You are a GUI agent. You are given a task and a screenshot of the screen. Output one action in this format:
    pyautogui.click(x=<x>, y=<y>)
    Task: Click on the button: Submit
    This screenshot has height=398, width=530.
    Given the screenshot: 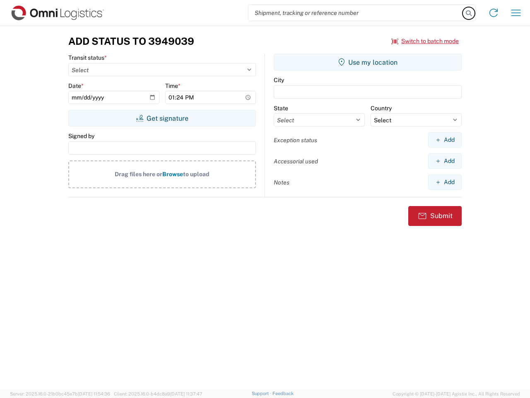 What is the action you would take?
    pyautogui.click(x=435, y=216)
    